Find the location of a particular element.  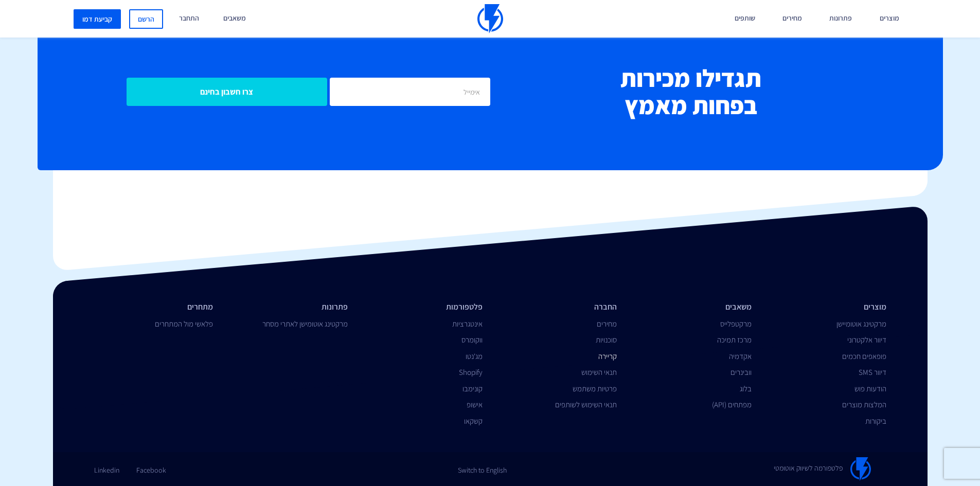

a: ווקומרס is located at coordinates (471, 340).